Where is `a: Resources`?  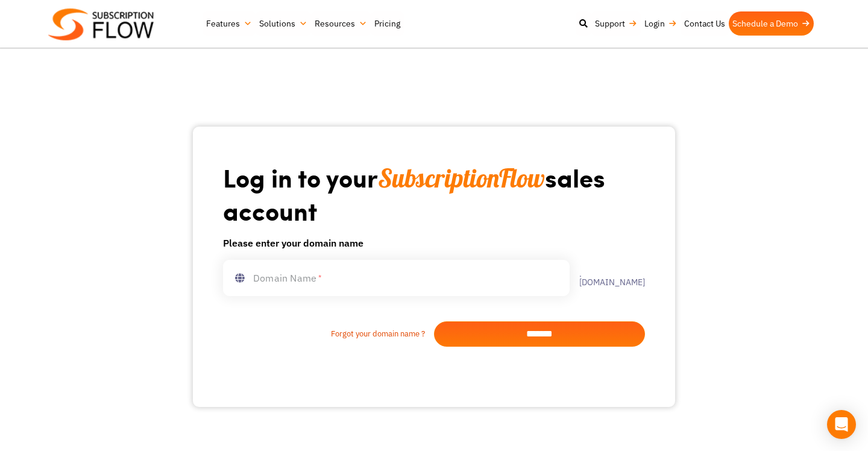
a: Resources is located at coordinates (340, 23).